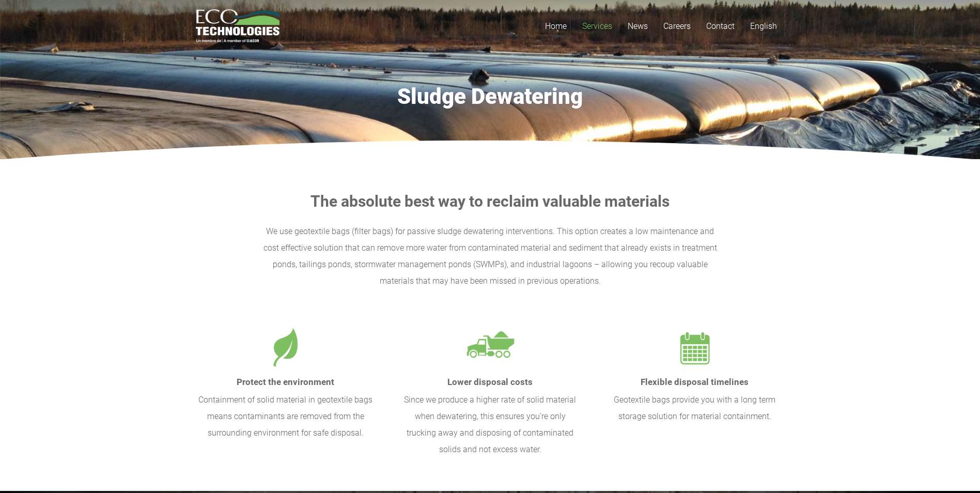  Describe the element at coordinates (555, 26) in the screenshot. I see `span: Home` at that location.